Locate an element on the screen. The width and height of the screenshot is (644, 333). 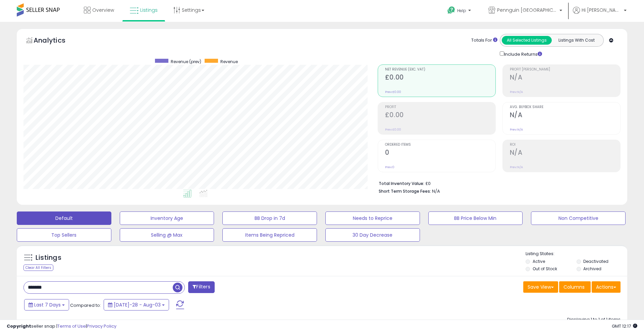
span: Last 7 Days is located at coordinates (47, 305).